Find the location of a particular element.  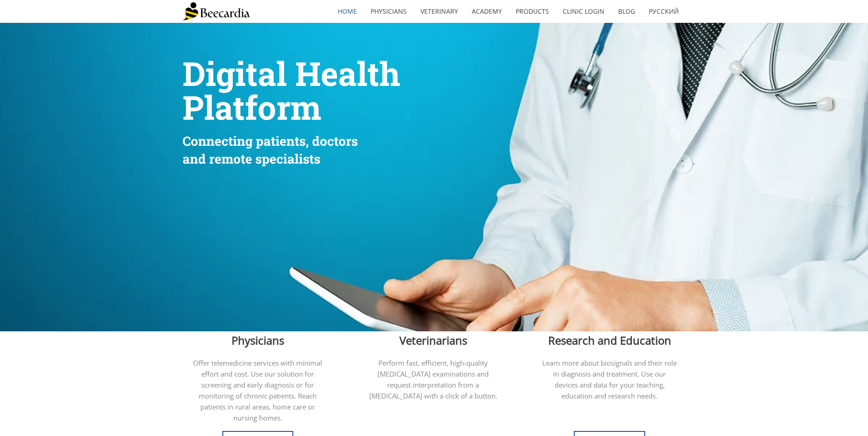

a: home is located at coordinates (348, 11).